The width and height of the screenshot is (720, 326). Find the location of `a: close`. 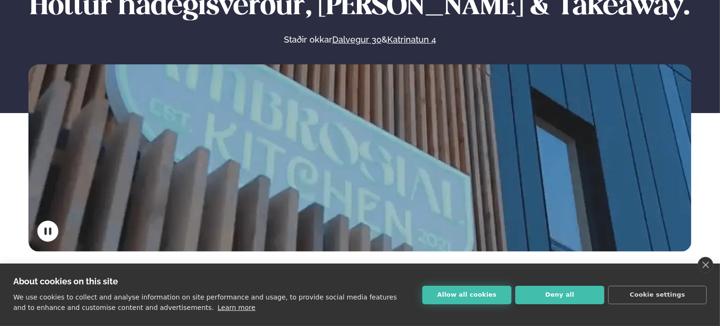

a: close is located at coordinates (705, 265).